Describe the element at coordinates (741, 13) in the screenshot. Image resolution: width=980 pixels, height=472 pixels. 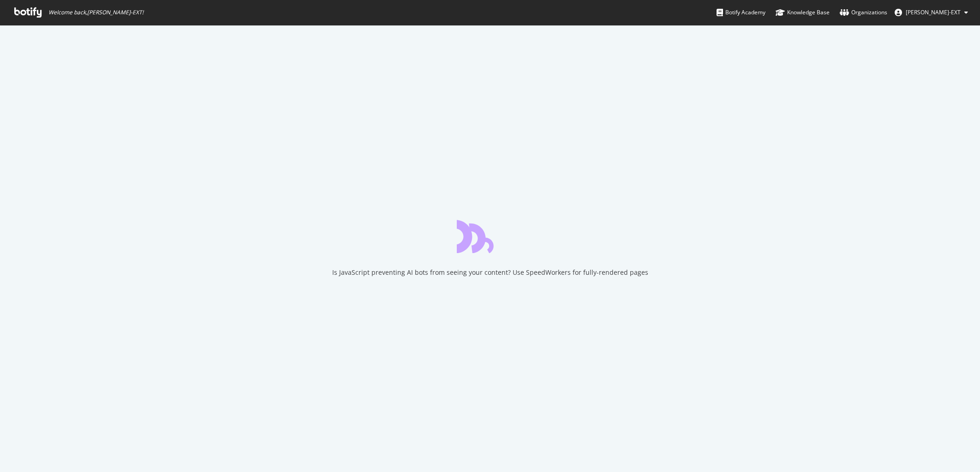
I see `div: Botify Academy` at that location.